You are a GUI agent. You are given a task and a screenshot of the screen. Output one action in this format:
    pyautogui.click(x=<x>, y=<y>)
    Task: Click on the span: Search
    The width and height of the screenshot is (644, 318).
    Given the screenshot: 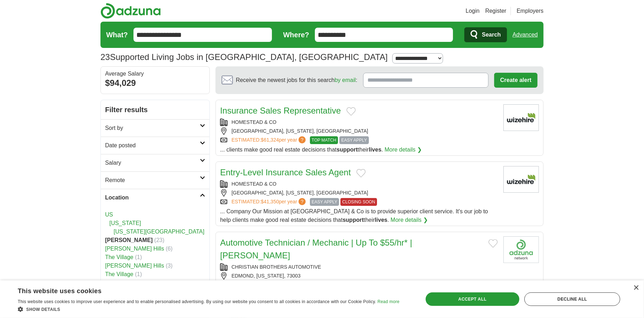 What is the action you would take?
    pyautogui.click(x=491, y=35)
    